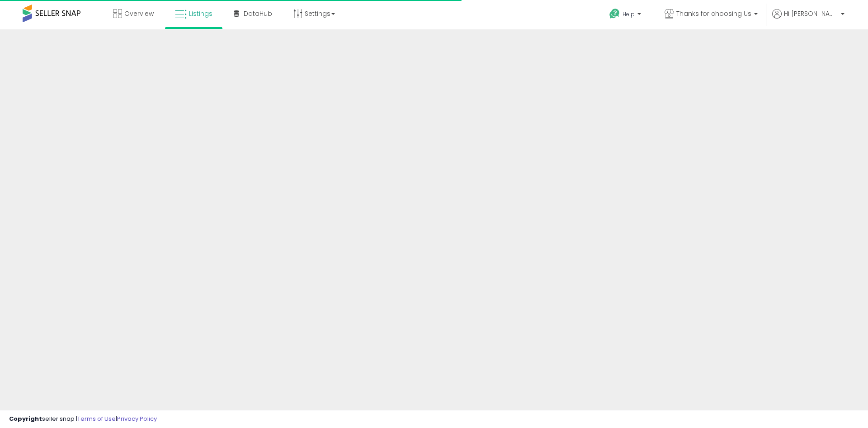 The width and height of the screenshot is (868, 428). What do you see at coordinates (139, 14) in the screenshot?
I see `span: Overview` at bounding box center [139, 14].